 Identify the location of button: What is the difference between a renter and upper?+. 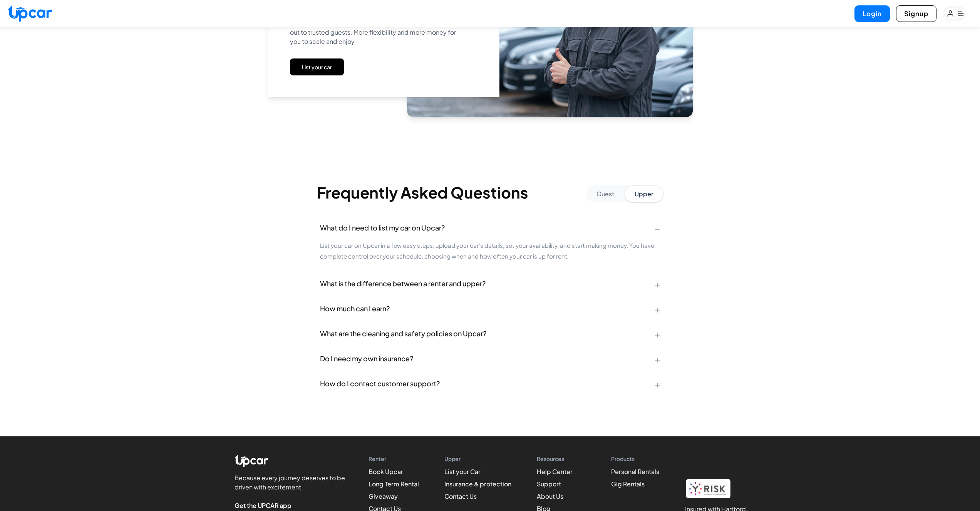
(490, 283).